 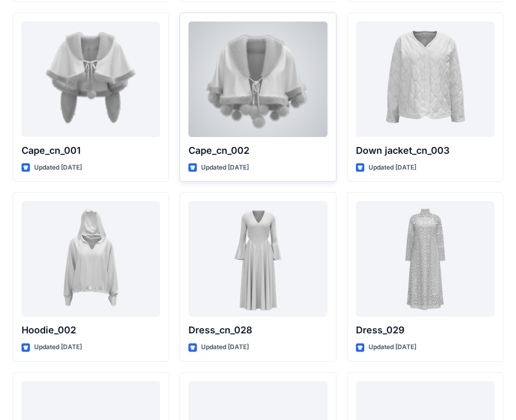 I want to click on a: Cape_cn_001, so click(x=91, y=79).